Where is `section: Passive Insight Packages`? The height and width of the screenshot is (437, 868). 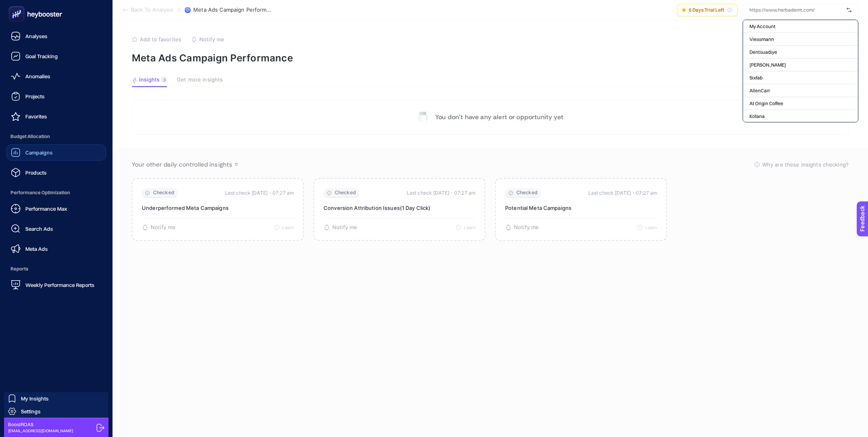 section: Passive Insight Packages is located at coordinates (490, 210).